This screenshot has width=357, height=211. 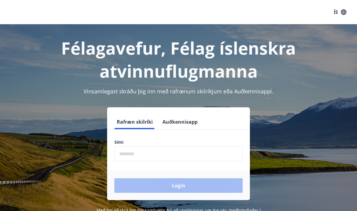 I want to click on button: Auðkennisapp, so click(x=180, y=122).